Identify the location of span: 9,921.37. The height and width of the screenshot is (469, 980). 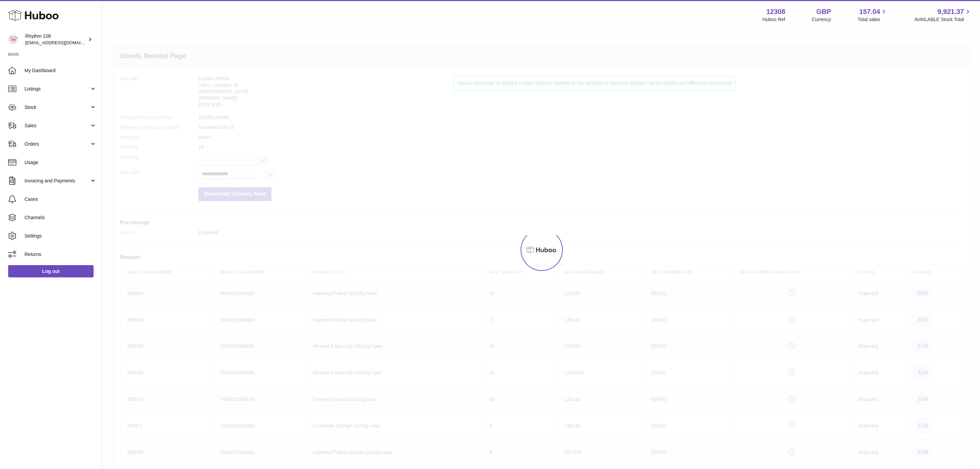
(950, 12).